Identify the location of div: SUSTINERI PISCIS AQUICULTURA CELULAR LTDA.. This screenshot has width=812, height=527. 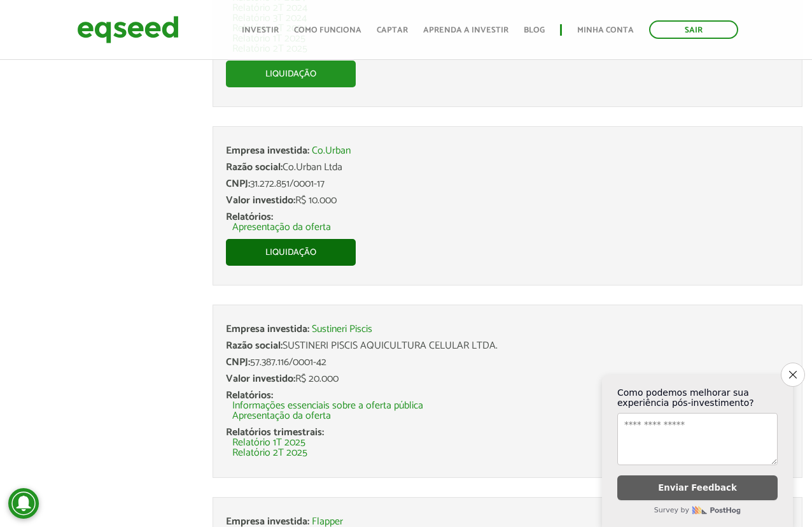
(507, 346).